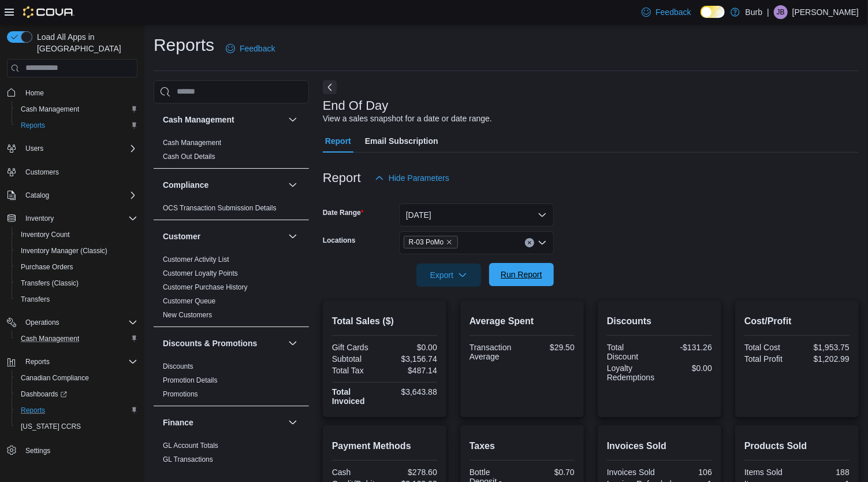 This screenshot has width=868, height=482. Describe the element at coordinates (199, 120) in the screenshot. I see `h3: Cash Management` at that location.